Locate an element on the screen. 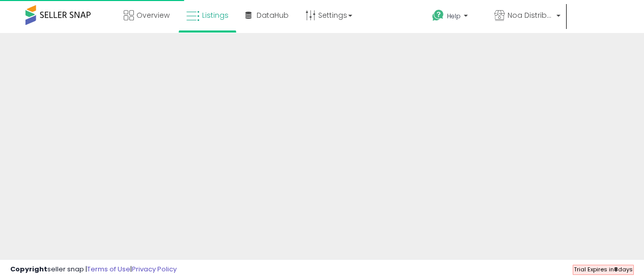 The height and width of the screenshot is (280, 644). a: Terms of Use is located at coordinates (109, 269).